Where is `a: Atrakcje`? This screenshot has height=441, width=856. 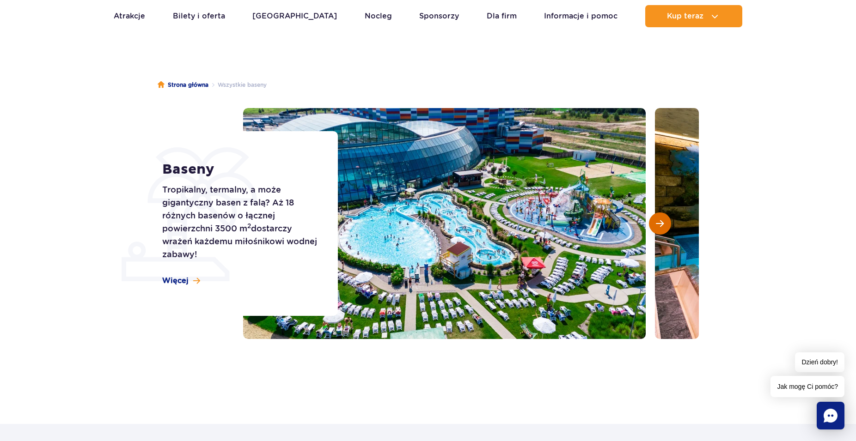
a: Atrakcje is located at coordinates (129, 16).